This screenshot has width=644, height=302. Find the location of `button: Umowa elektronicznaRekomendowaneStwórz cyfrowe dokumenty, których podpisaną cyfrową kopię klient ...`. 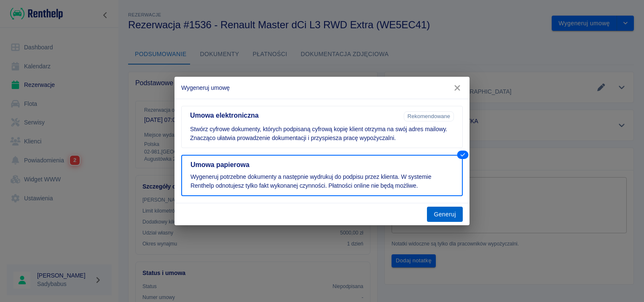

button: Umowa elektronicznaRekomendowaneStwórz cyfrowe dokumenty, których podpisaną cyfrową kopię klient ... is located at coordinates (322, 127).